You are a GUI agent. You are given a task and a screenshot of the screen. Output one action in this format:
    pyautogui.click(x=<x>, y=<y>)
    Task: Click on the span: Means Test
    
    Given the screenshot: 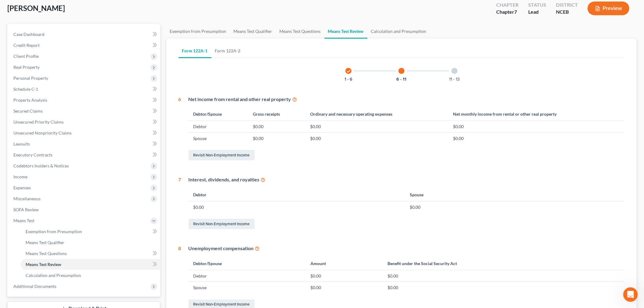 What is the action you would take?
    pyautogui.click(x=24, y=220)
    